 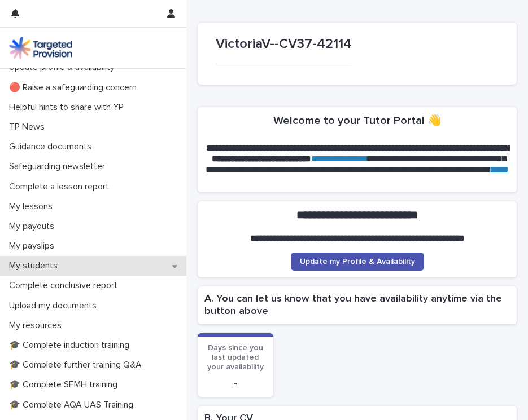 I want to click on p: My resources, so click(x=37, y=325).